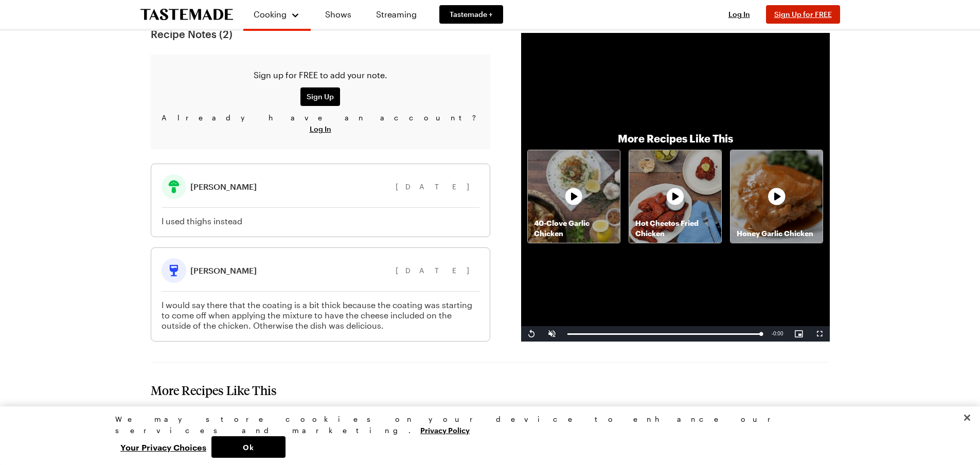 This screenshot has width=980, height=465. Describe the element at coordinates (320, 97) in the screenshot. I see `span: Sign Up` at that location.